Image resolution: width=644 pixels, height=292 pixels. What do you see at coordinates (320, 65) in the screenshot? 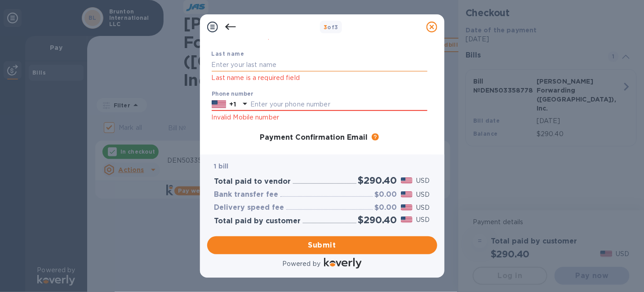
I see `input: Enter your last name` at bounding box center [320, 65].